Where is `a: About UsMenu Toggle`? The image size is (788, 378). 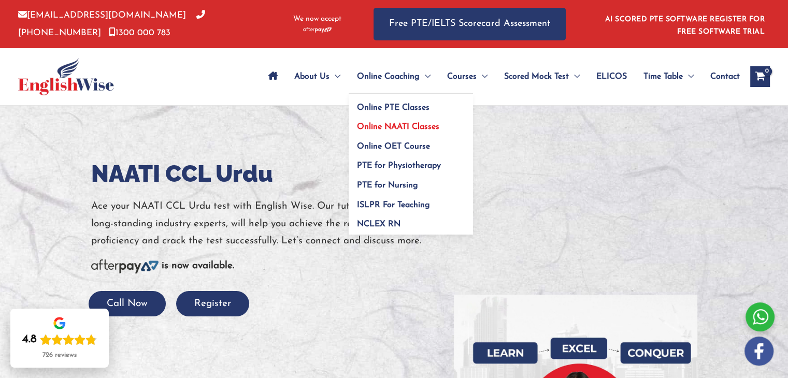 a: About UsMenu Toggle is located at coordinates (317, 77).